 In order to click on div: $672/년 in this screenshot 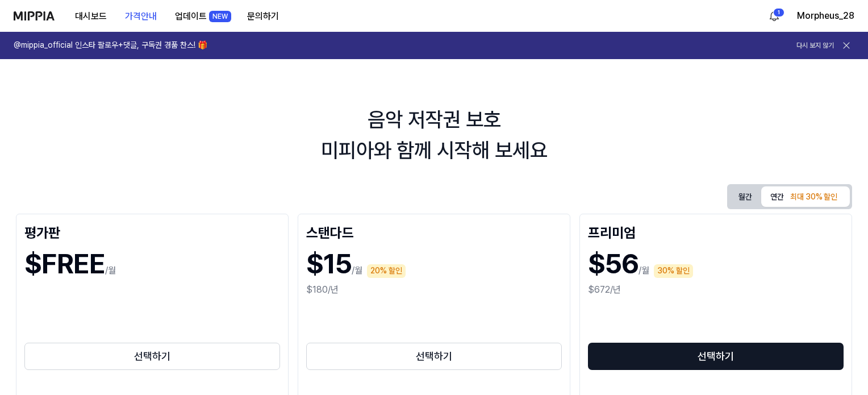, I will do `click(716, 290)`.